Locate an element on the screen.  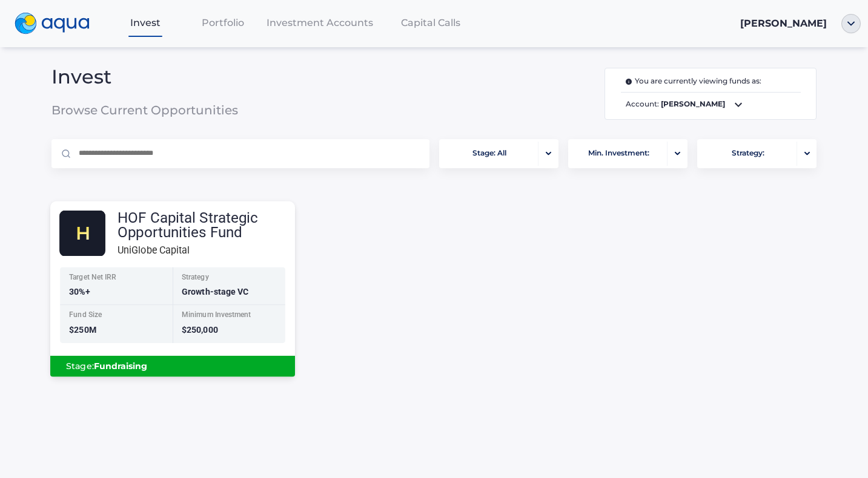
span: 30%+ is located at coordinates (79, 292).